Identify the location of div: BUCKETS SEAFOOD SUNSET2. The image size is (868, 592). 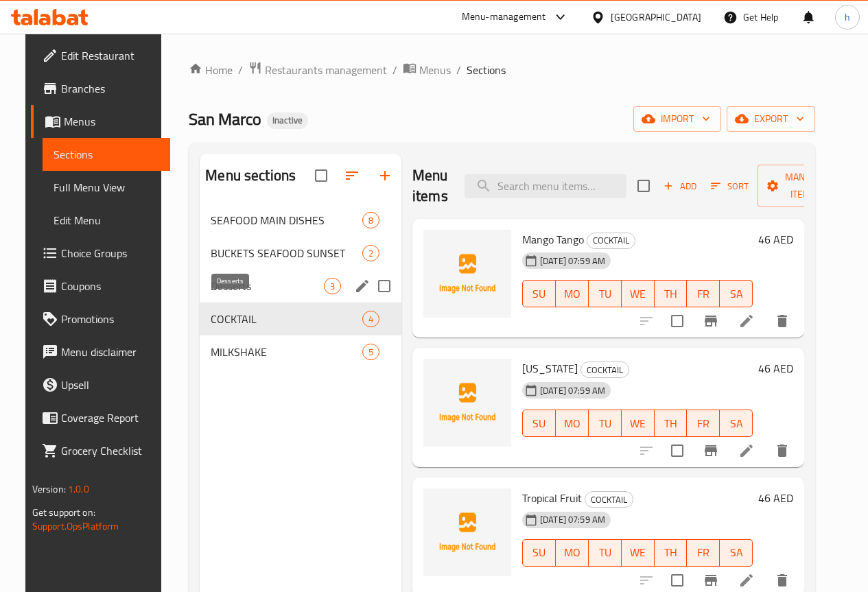
(301, 254).